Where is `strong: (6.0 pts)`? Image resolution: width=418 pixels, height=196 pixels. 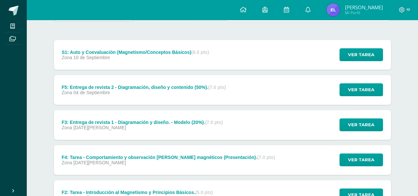
strong: (6.0 pts) is located at coordinates (200, 52).